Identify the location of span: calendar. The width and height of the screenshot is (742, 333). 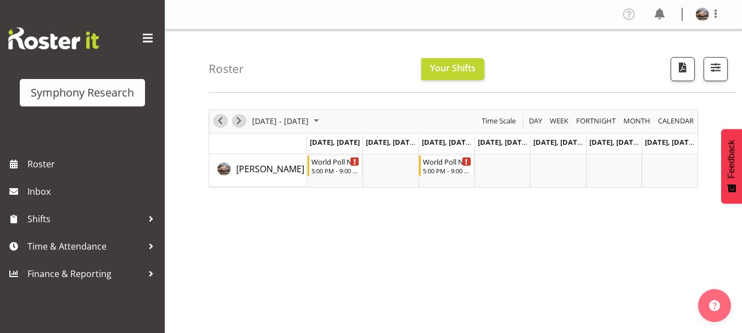
(675, 121).